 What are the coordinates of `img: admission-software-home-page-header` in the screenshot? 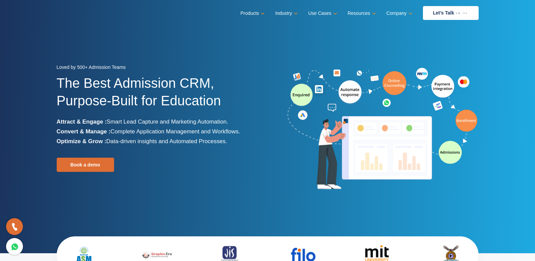 It's located at (383, 129).